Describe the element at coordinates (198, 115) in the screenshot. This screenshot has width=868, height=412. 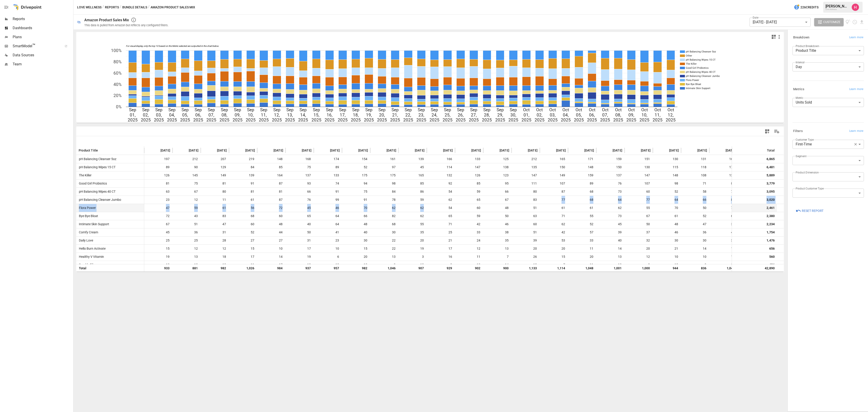
I see `text: 06,` at that location.